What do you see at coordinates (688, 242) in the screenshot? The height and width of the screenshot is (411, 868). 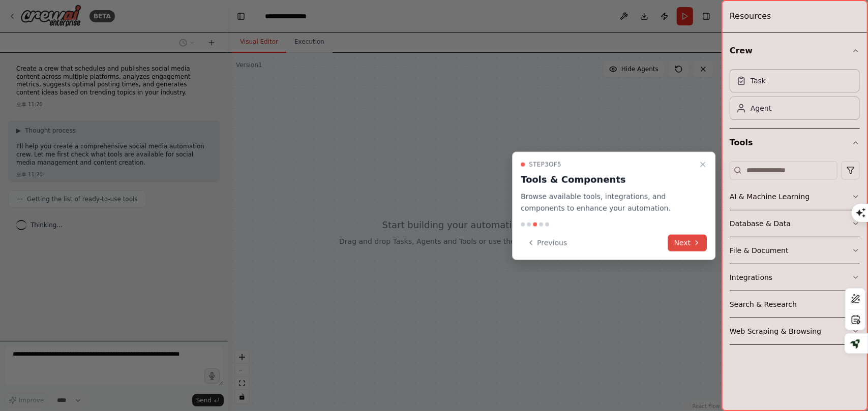 I see `button: Next` at bounding box center [688, 242].